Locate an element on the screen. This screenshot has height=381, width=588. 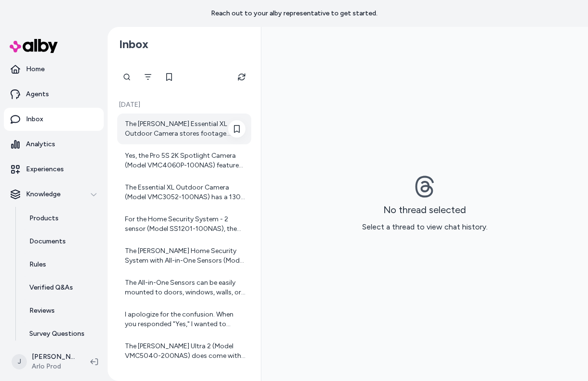
a: Analytics is located at coordinates (54, 144).